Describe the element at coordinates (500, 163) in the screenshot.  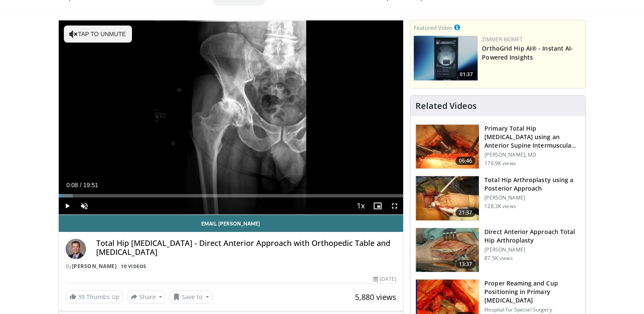
I see `p: 176.9K views` at that location.